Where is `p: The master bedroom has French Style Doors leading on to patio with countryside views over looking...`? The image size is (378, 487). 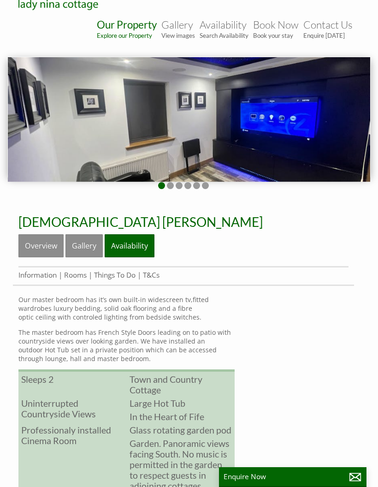
p: The master bedroom has French Style Doors leading on to patio with countryside views over looking... is located at coordinates (126, 346).